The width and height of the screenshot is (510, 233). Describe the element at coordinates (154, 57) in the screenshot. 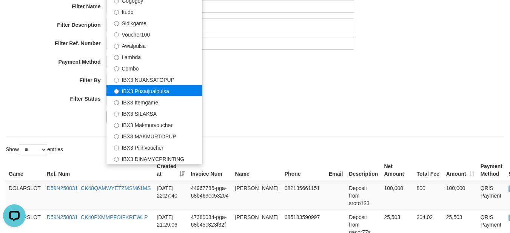

I see `label: Lambda` at that location.